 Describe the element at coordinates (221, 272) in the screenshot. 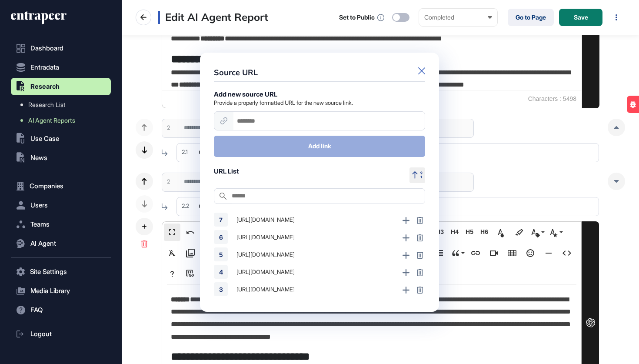

I see `div: 4` at that location.